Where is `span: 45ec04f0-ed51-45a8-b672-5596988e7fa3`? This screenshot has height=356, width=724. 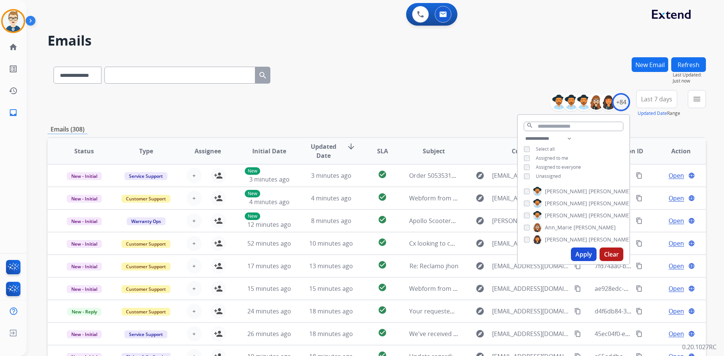 span: 45ec04f0-ed51-45a8-b672-5596988e7fa3 is located at coordinates (651, 334).